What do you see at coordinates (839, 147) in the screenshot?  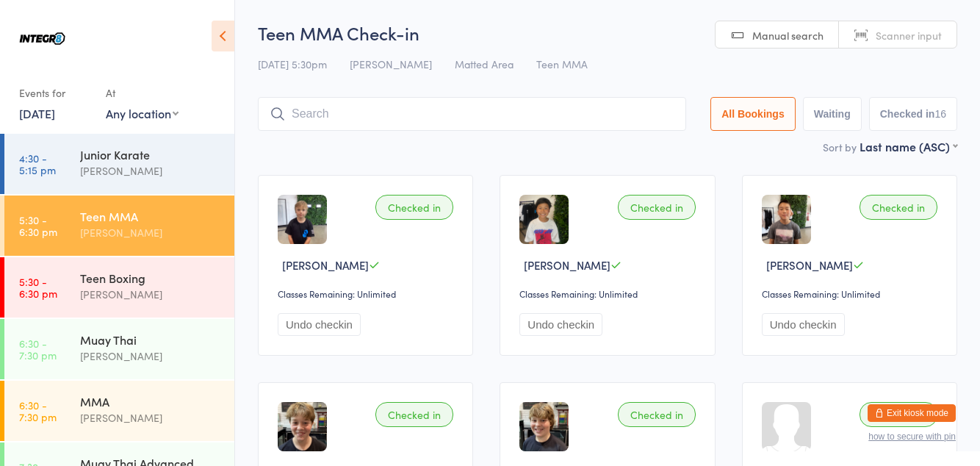 I see `label: Sort by` at bounding box center [839, 147].